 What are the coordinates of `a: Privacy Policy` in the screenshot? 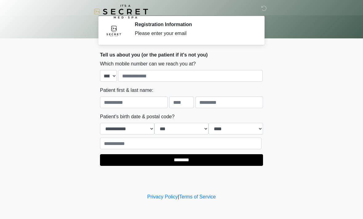 It's located at (163, 197).